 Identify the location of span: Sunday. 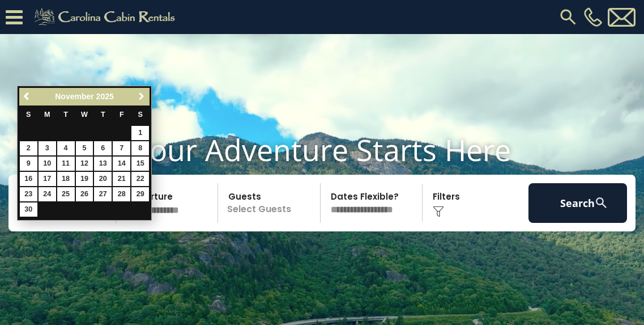
(29, 115).